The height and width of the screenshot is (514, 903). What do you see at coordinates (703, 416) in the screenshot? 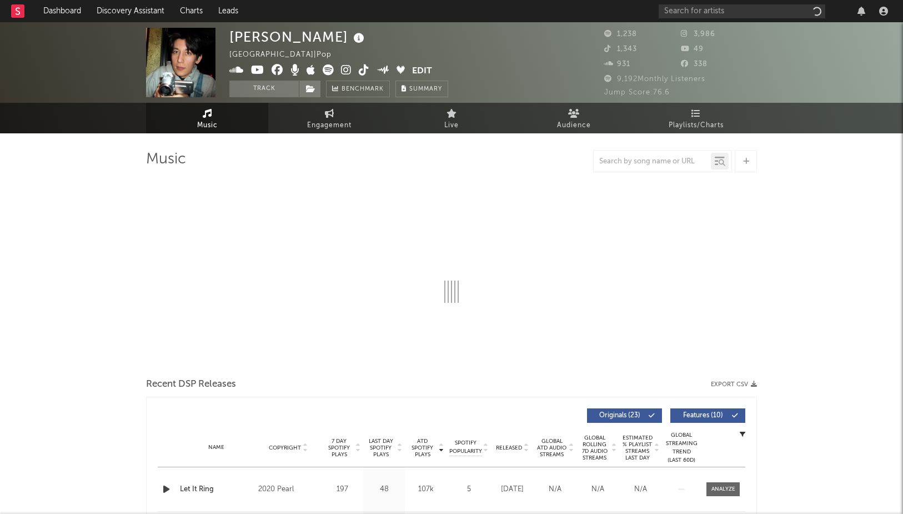
I see `span: Features ( 10 )` at bounding box center [703, 416].